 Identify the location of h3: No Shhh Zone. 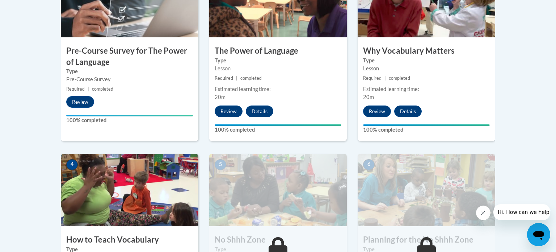
(278, 239).